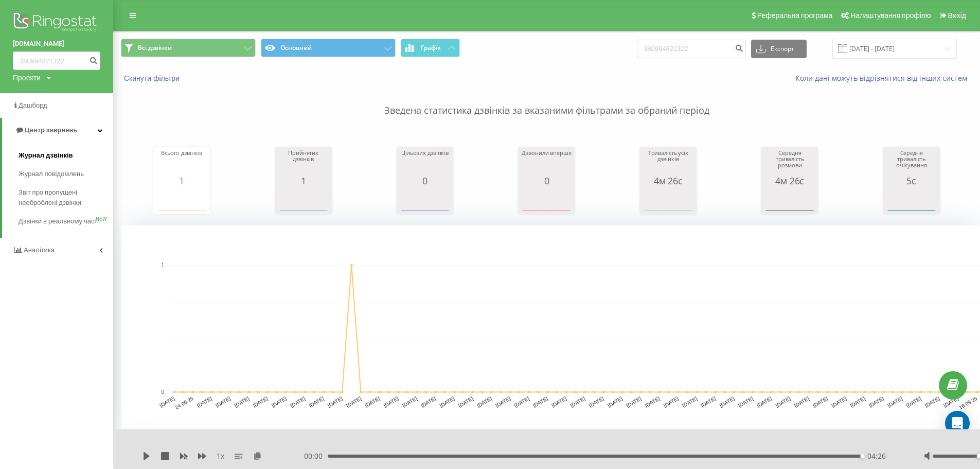  I want to click on div: Середня тривалість розмови, so click(790, 163).